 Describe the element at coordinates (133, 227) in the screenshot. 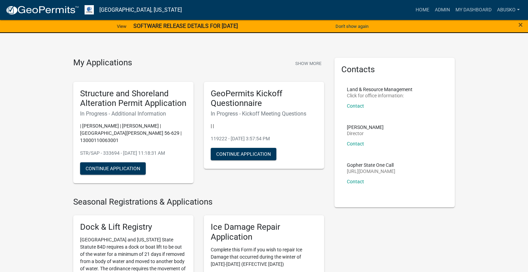

I see `h5: Dock & Lift Registry` at that location.